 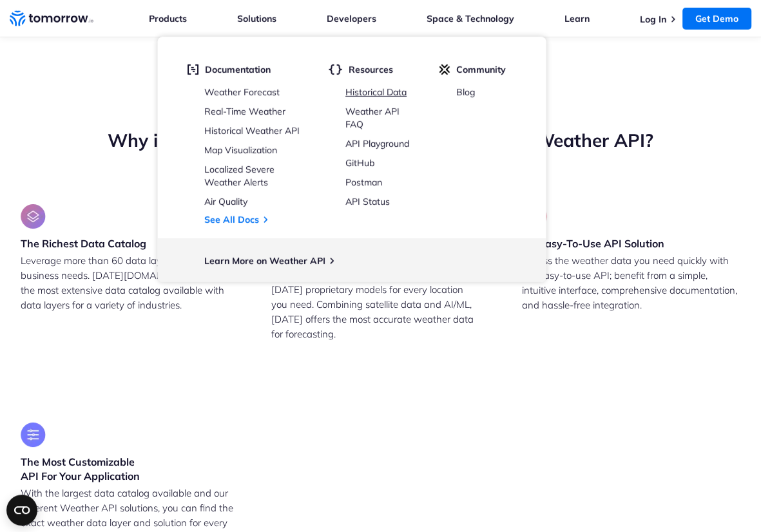 What do you see at coordinates (257, 19) in the screenshot?
I see `a: Solutions` at bounding box center [257, 19].